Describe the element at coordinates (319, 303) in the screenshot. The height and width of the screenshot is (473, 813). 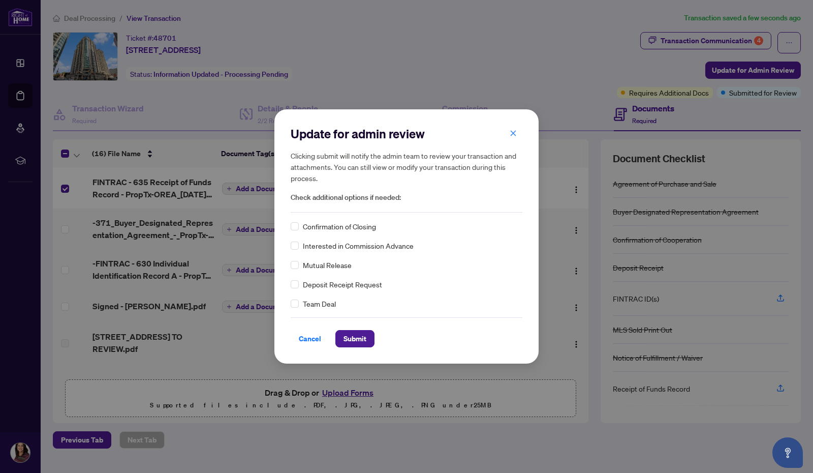
I see `span: Team Deal` at that location.